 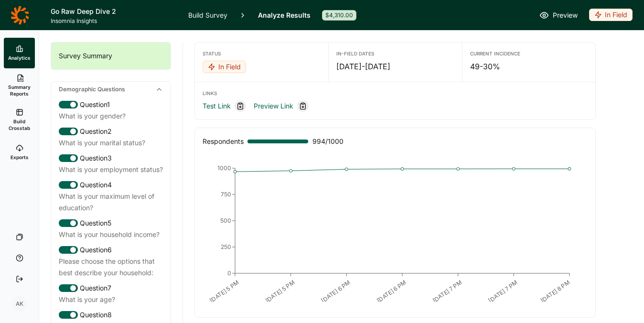 I want to click on a: Exports, so click(x=19, y=152).